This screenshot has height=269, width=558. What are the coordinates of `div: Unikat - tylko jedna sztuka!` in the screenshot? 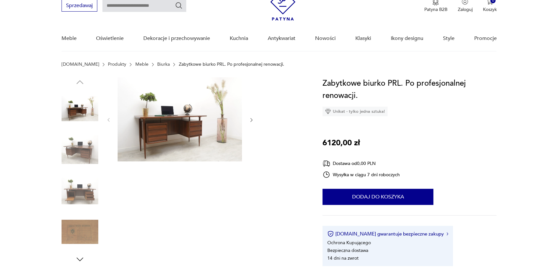 It's located at (355, 112).